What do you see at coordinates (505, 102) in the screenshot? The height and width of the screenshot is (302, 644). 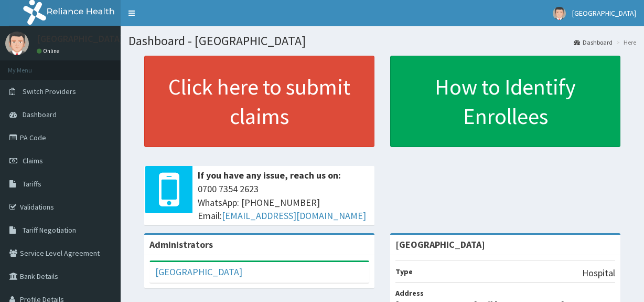 I see `a: How to Identify Enrollees` at bounding box center [505, 102].